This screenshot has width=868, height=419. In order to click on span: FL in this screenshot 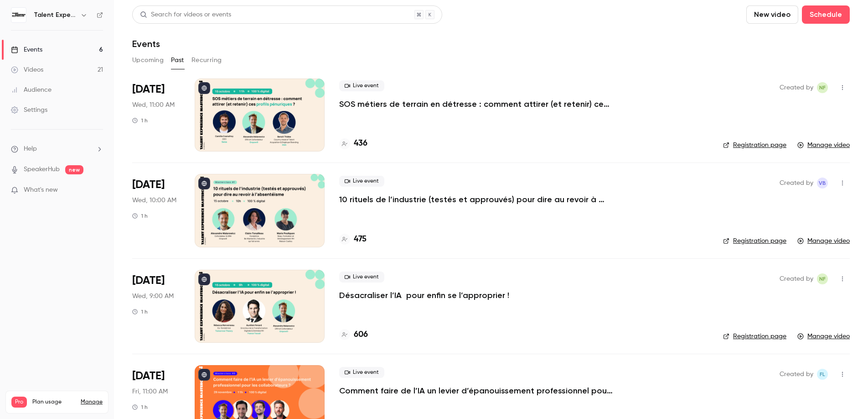, I will do `click(822, 374)`.